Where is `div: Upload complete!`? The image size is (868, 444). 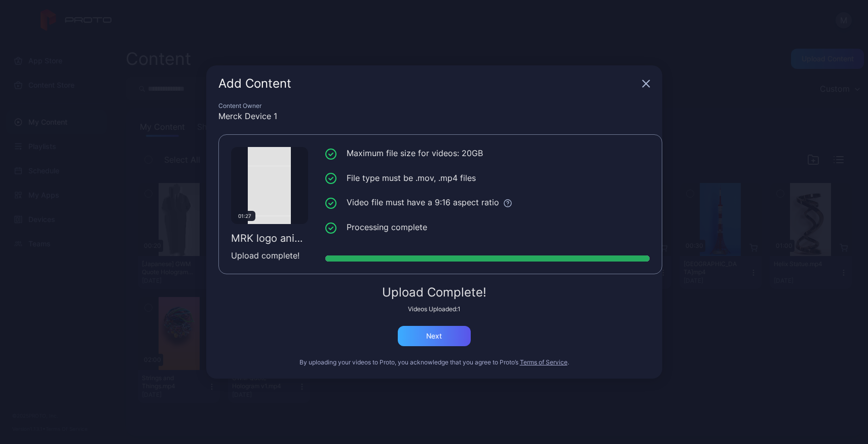 div: Upload complete! is located at coordinates (270, 255).